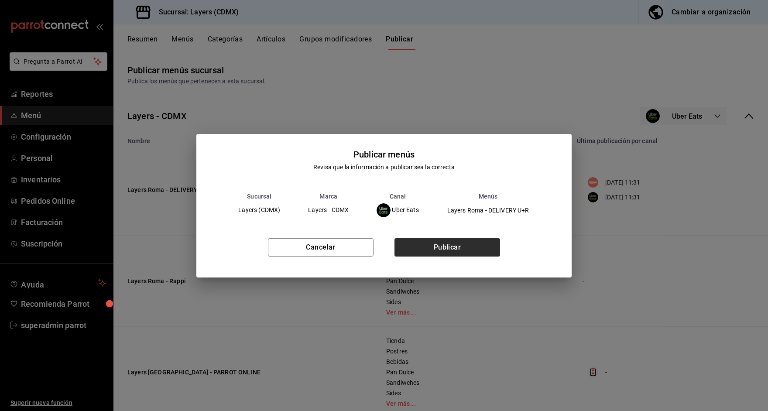 This screenshot has width=768, height=411. Describe the element at coordinates (488, 210) in the screenshot. I see `span: Layers Roma - DELIVERY U+R` at that location.